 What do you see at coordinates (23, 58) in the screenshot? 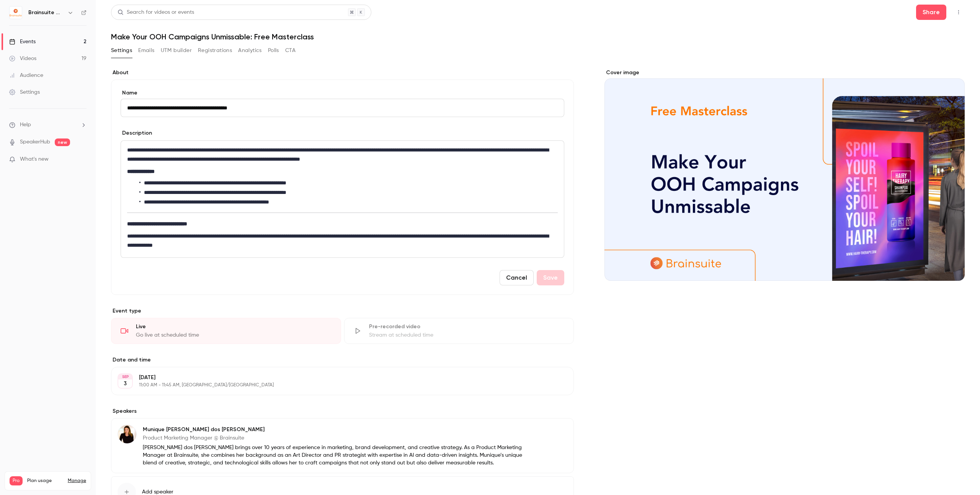
I see `div: Videos` at bounding box center [23, 58].